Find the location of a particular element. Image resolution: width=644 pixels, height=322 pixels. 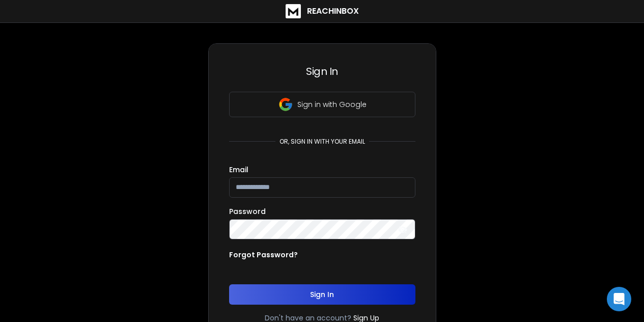

h3: Sign In is located at coordinates (322, 72).